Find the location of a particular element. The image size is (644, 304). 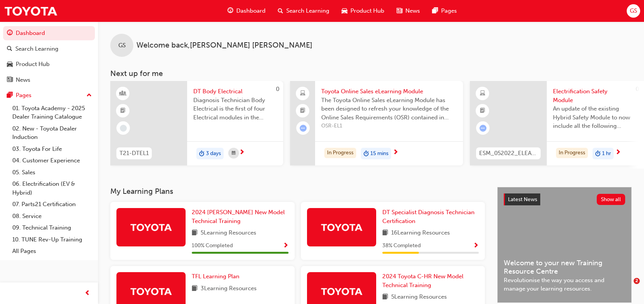

a: Search Learning is located at coordinates (49, 49).